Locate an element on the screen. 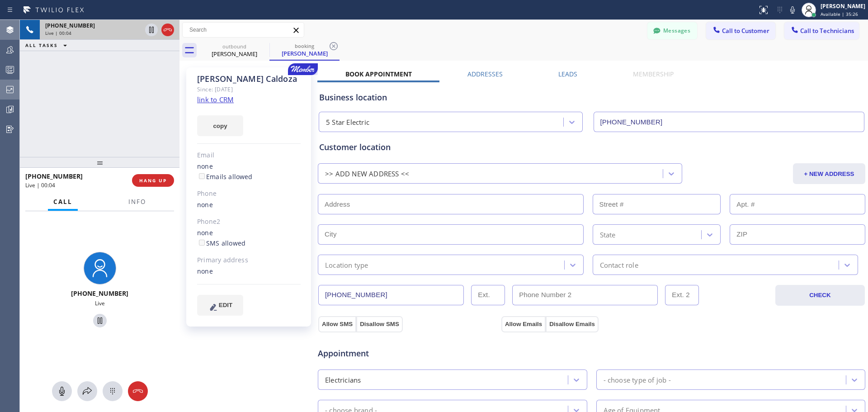 The width and height of the screenshot is (868, 412). button: HANG UP is located at coordinates (153, 181).